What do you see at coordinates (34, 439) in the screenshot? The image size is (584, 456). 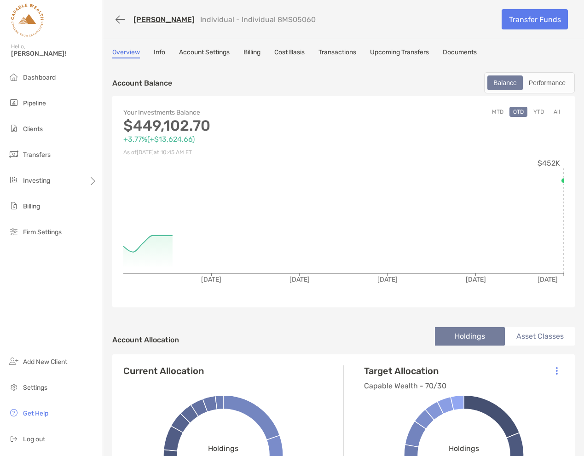 I see `span: Log out` at bounding box center [34, 439].